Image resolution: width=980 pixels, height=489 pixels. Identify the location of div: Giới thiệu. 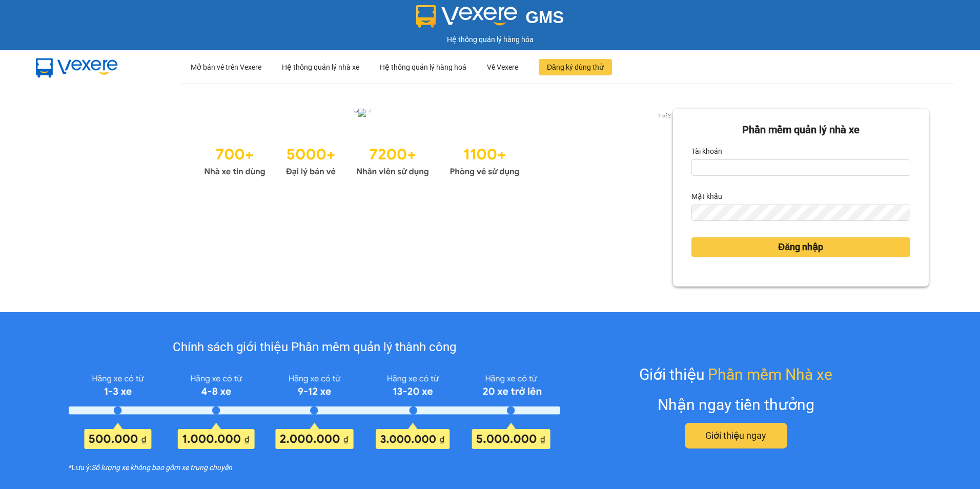
(736, 374).